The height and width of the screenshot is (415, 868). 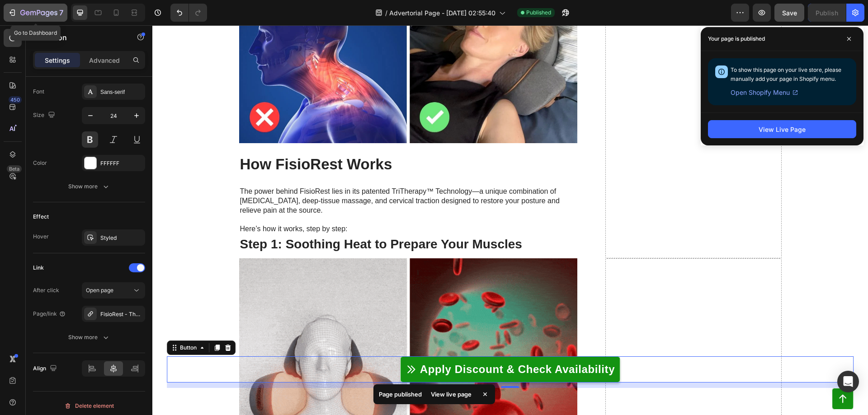 I want to click on div: Color, so click(x=40, y=163).